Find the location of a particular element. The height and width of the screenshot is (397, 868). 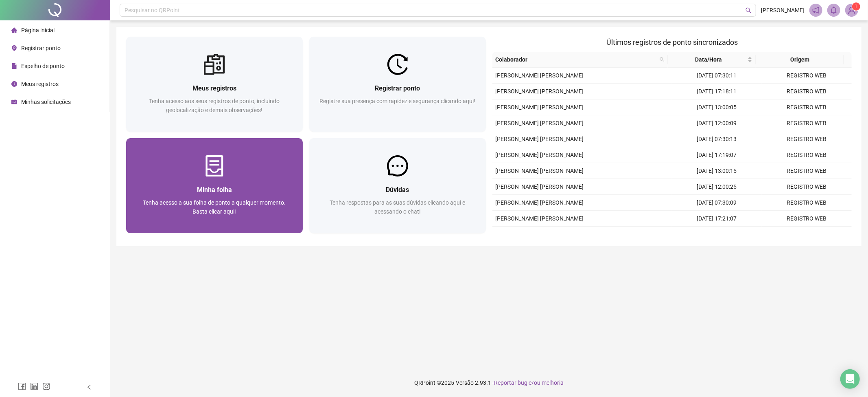

img: 94468 is located at coordinates (852, 10).